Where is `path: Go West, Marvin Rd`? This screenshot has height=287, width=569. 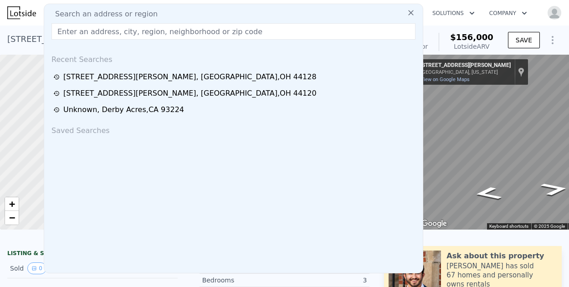
path: Go West, Marvin Rd is located at coordinates (487, 193).